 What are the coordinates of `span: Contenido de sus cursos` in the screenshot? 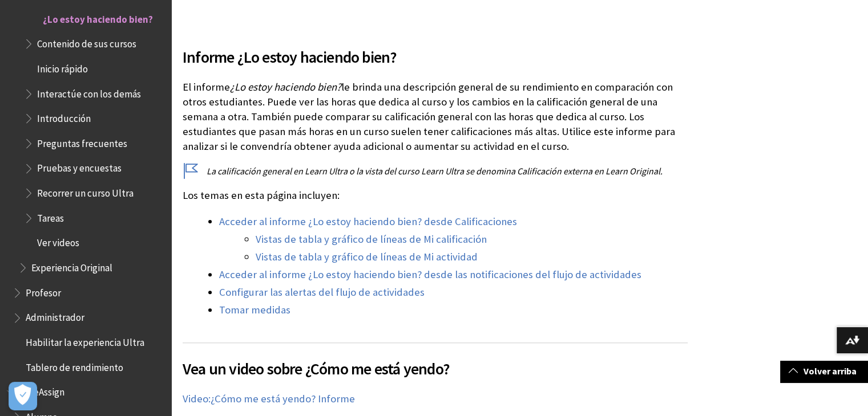 It's located at (87, 42).